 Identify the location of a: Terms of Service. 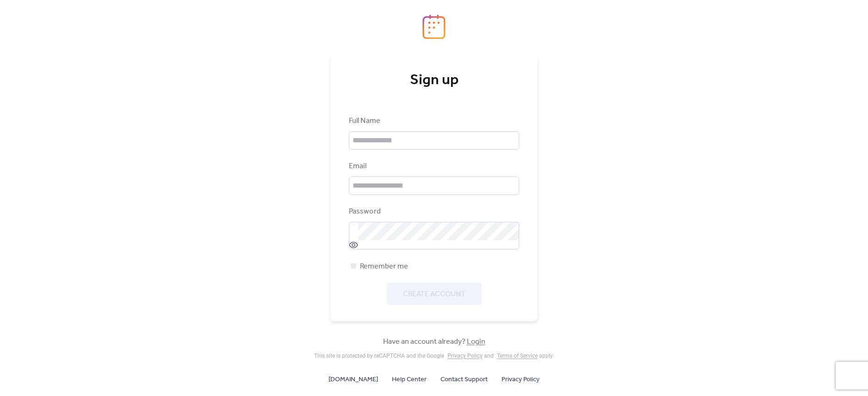
(517, 356).